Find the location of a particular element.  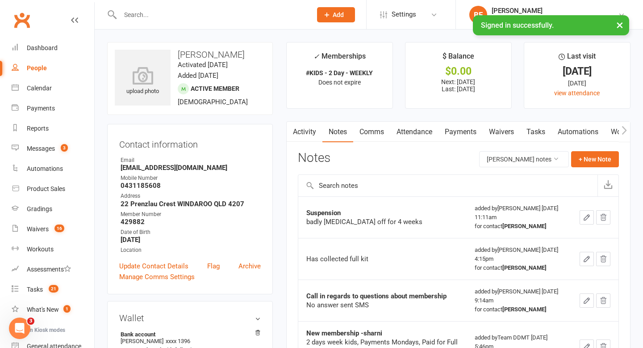

span: Does not expire is located at coordinates (340, 82).